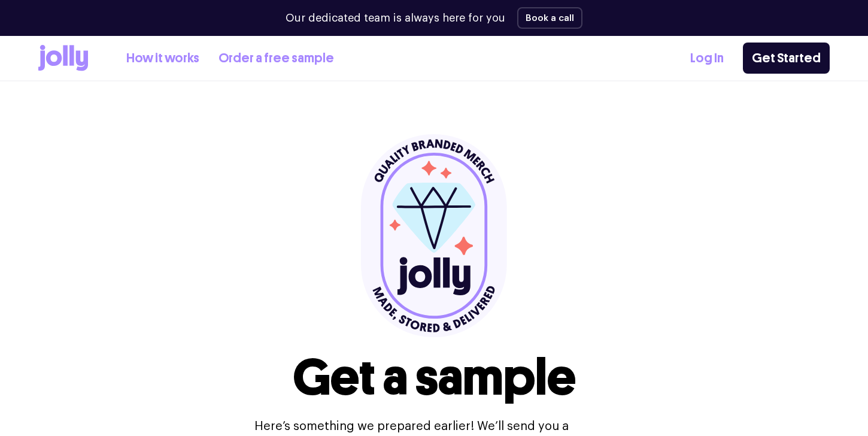 This screenshot has height=436, width=868. Describe the element at coordinates (786, 58) in the screenshot. I see `a: Get Started` at that location.